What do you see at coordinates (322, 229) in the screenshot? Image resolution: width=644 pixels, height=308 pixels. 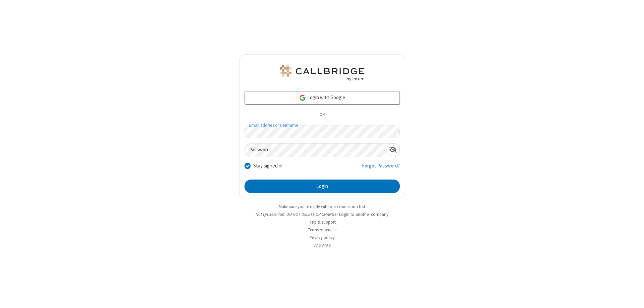 I see `a: Terms of service` at bounding box center [322, 229].